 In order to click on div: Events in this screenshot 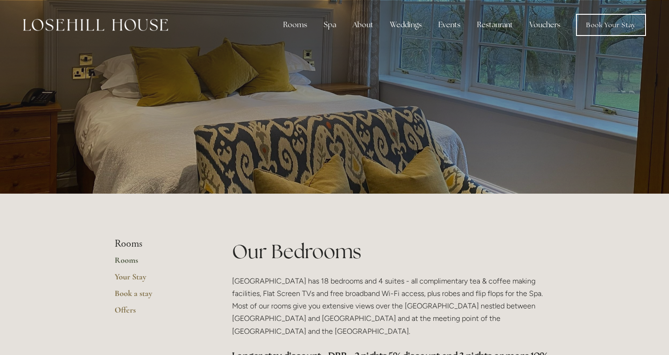, I will do `click(449, 25)`.